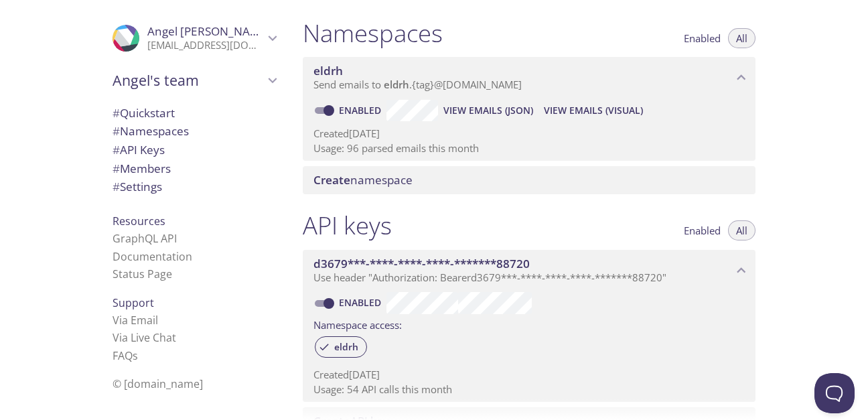 The image size is (868, 420). I want to click on div: Create namespace, so click(529, 180).